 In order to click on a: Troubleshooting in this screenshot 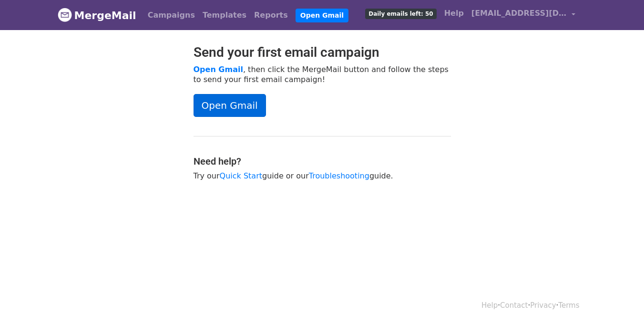, I will do `click(339, 176)`.